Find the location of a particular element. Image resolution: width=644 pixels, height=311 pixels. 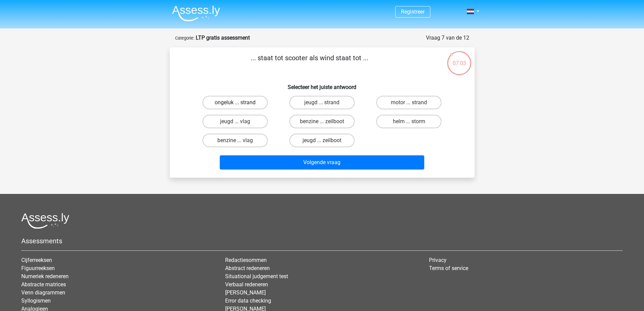

small: Categorie: is located at coordinates (185, 38).